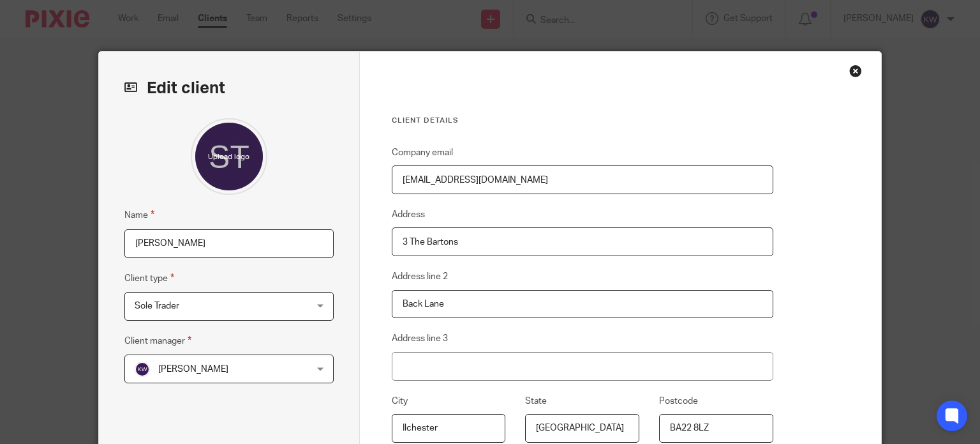  What do you see at coordinates (420, 339) in the screenshot?
I see `label: Address line 3` at bounding box center [420, 339].